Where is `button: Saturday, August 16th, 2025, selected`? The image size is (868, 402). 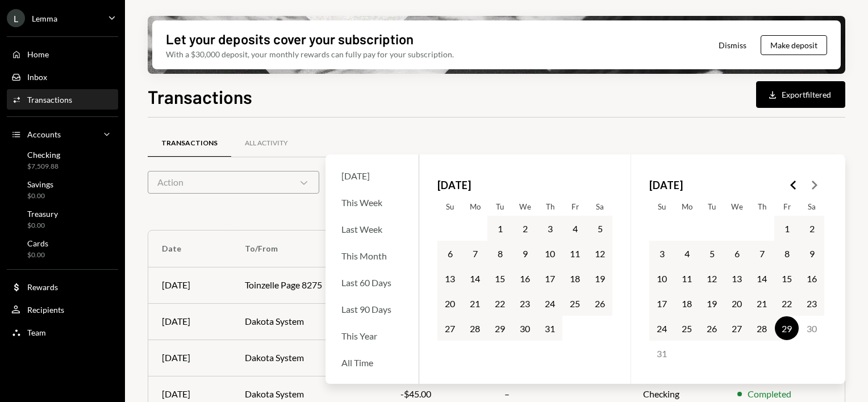
button: Saturday, August 16th, 2025, selected is located at coordinates (811, 278).